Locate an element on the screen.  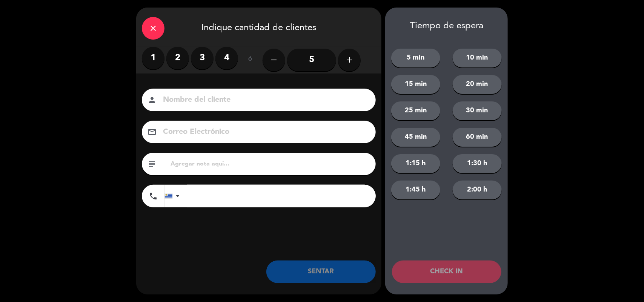
i: phone is located at coordinates (153, 196).